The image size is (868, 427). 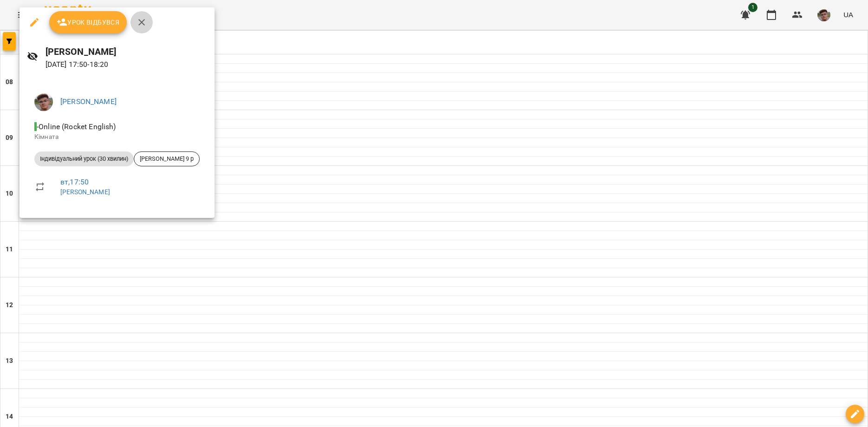 I want to click on p: Кімната, so click(x=117, y=137).